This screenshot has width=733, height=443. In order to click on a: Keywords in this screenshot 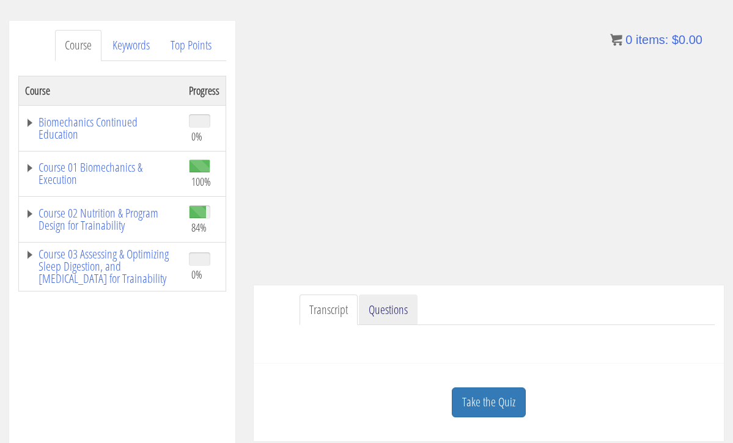, I will do `click(131, 45)`.